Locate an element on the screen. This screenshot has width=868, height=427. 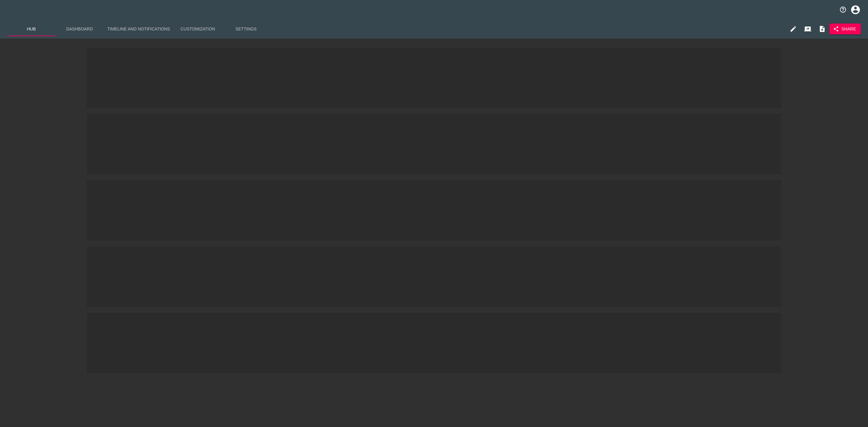
span: Share is located at coordinates (845, 29).